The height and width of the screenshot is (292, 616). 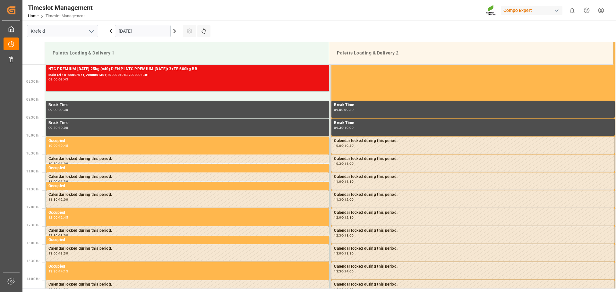 What do you see at coordinates (53, 79) in the screenshot?
I see `div: 08:00` at bounding box center [53, 79].